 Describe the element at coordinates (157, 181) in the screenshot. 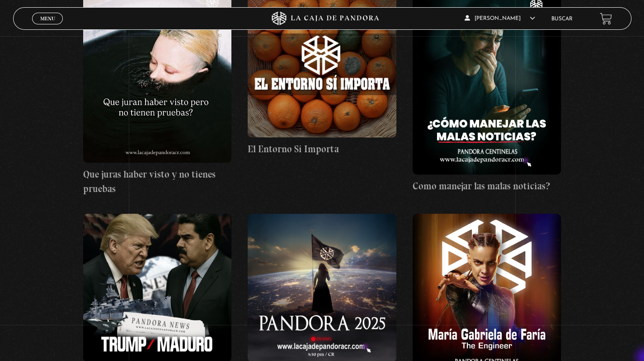

I see `h4: Que juras haber visto y no tienes pruebas` at that location.